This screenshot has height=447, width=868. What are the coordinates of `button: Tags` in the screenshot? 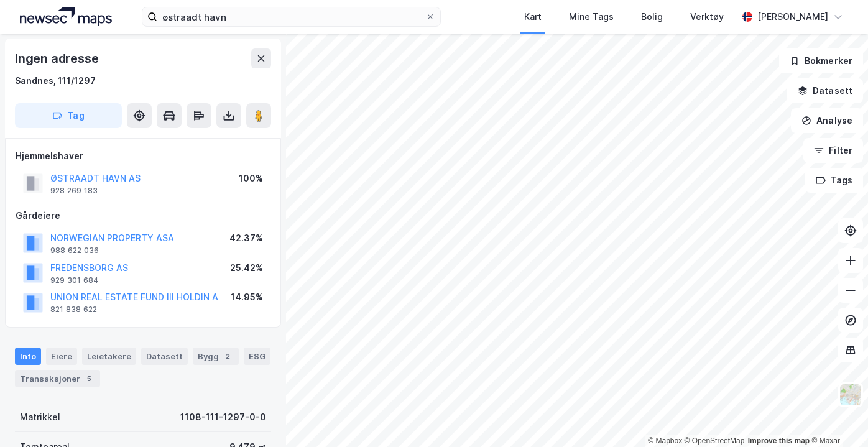 It's located at (834, 180).